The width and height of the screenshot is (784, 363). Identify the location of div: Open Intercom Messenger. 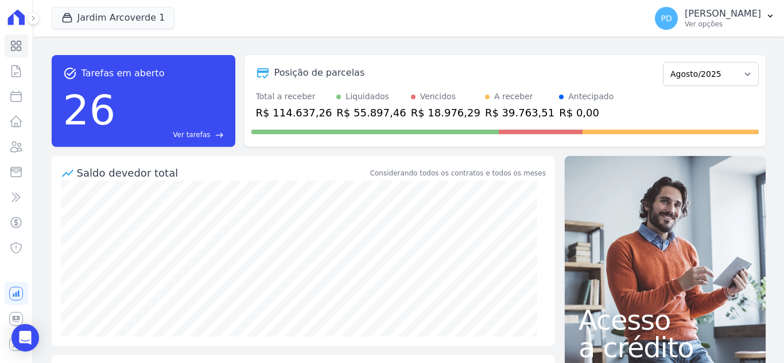
(25, 338).